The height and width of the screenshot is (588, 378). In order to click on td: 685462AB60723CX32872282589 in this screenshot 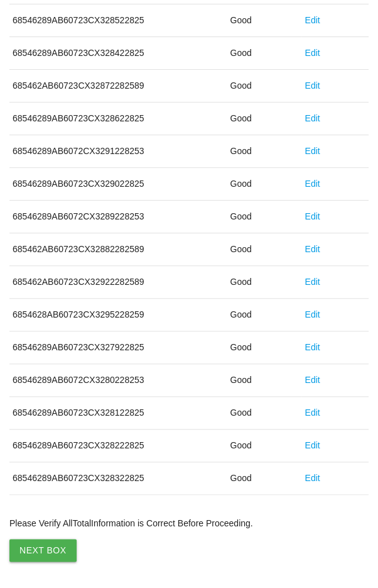, I will do `click(118, 86)`.